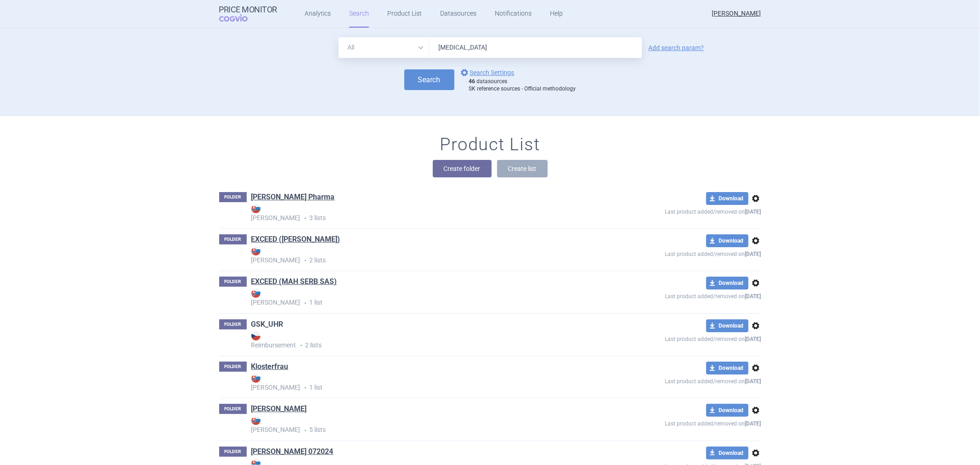  Describe the element at coordinates (294, 282) in the screenshot. I see `a: EXCEED (MAH SERB SAS)` at that location.